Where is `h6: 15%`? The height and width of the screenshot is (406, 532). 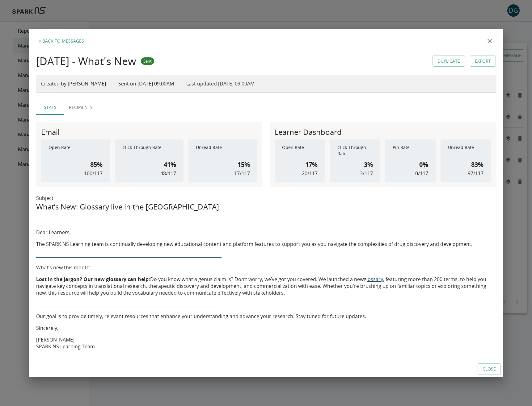 h6: 15% is located at coordinates (244, 165).